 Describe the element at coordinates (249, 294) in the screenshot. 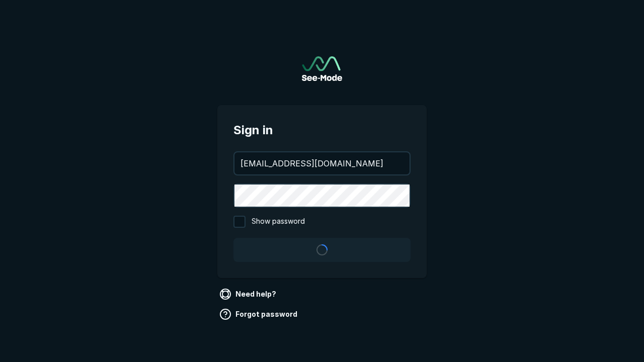

I see `a: Need help?` at that location.